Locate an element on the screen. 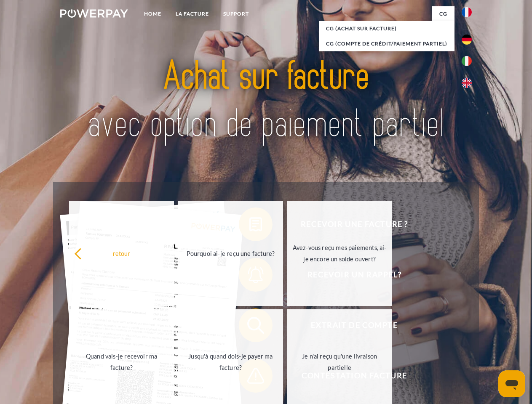  div: Je n'ai reçu qu'une livraison partielle is located at coordinates (339, 362).